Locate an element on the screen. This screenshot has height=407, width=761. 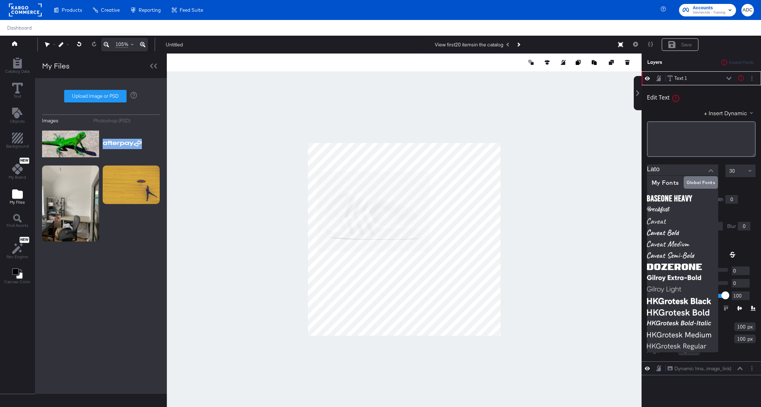
button: Add Files is located at coordinates (17, 197).